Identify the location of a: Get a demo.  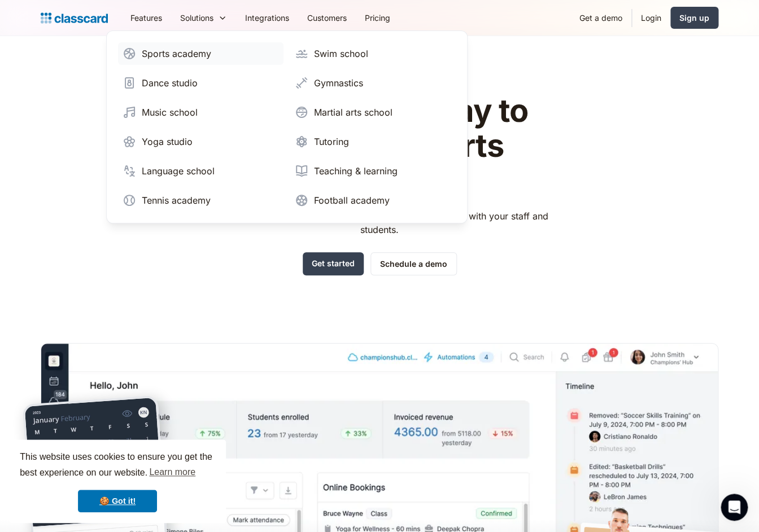
(600, 18).